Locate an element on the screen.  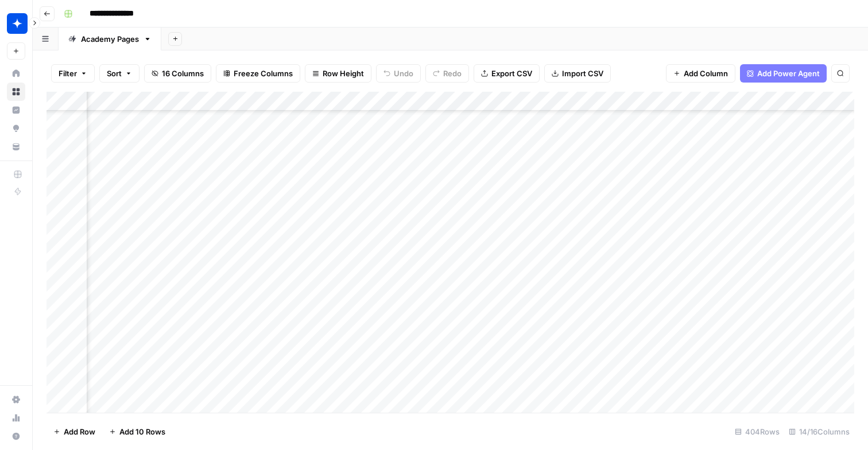
a: Home is located at coordinates (16, 73).